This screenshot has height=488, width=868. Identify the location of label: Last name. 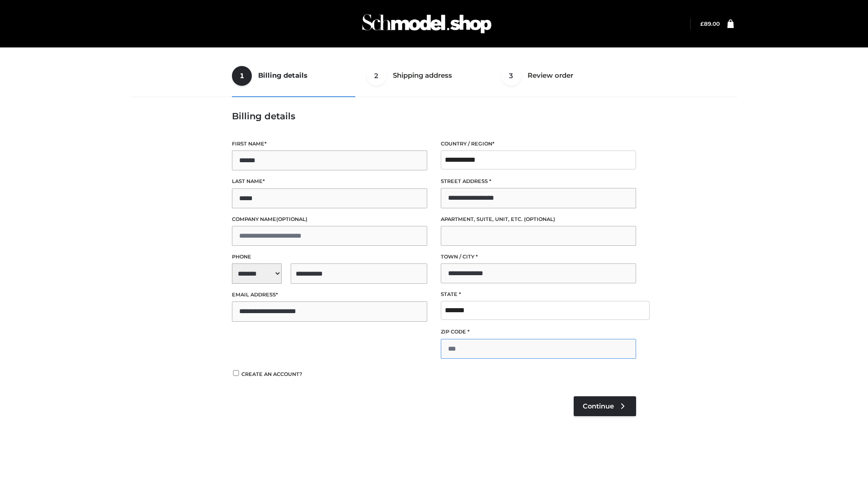
(330, 181).